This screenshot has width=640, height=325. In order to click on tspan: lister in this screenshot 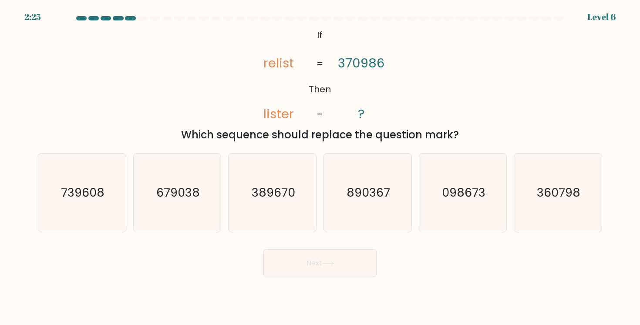, I will do `click(279, 114)`.